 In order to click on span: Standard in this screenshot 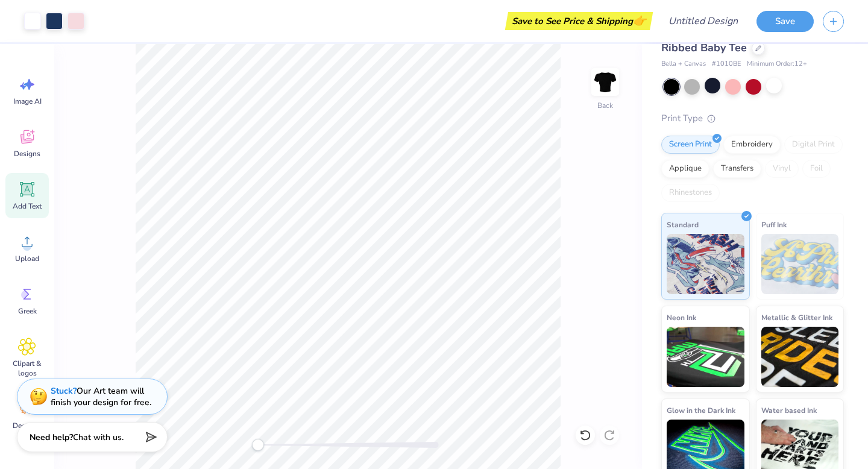, I will do `click(682, 224)`.